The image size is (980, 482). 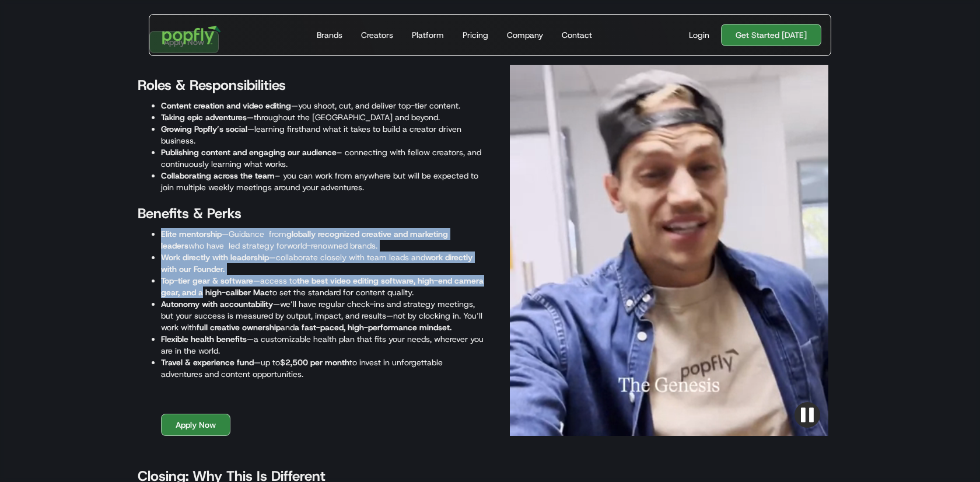 I want to click on li: —access to to set the standard for content quality., so click(x=323, y=287).